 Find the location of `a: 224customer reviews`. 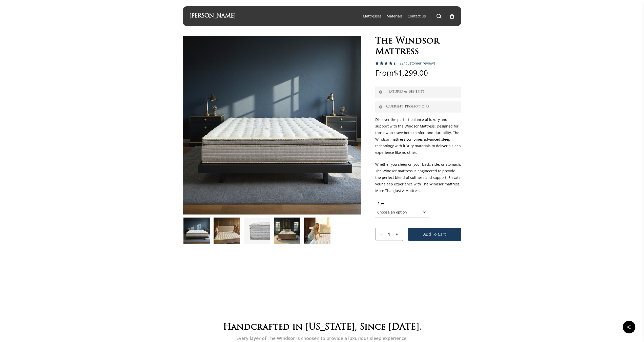

a: 224customer reviews is located at coordinates (418, 63).